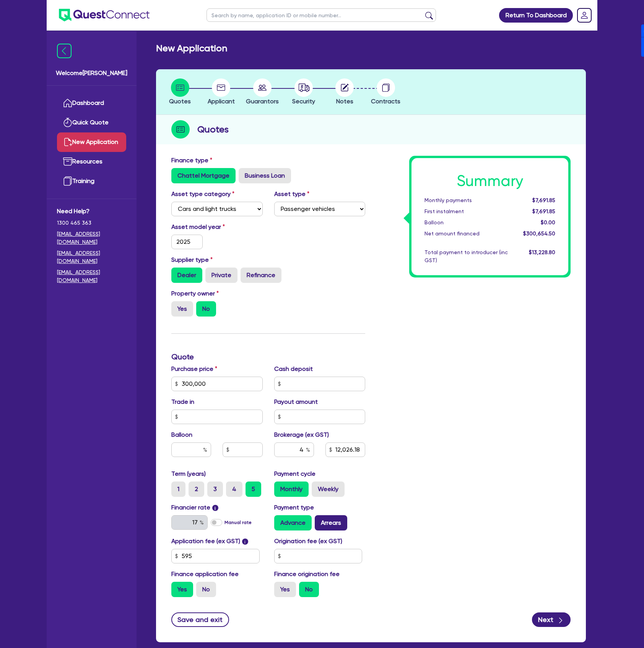  I want to click on label: Brokerage (ex GST), so click(301, 435).